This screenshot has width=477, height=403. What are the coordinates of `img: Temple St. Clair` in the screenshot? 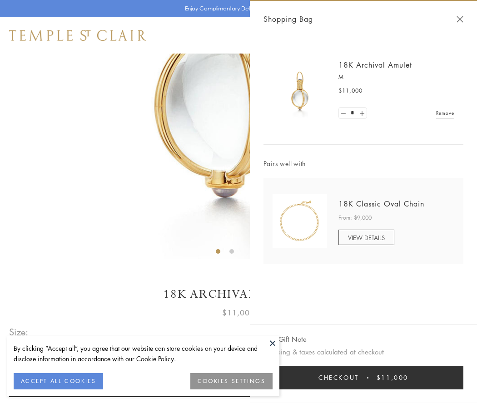 It's located at (78, 35).